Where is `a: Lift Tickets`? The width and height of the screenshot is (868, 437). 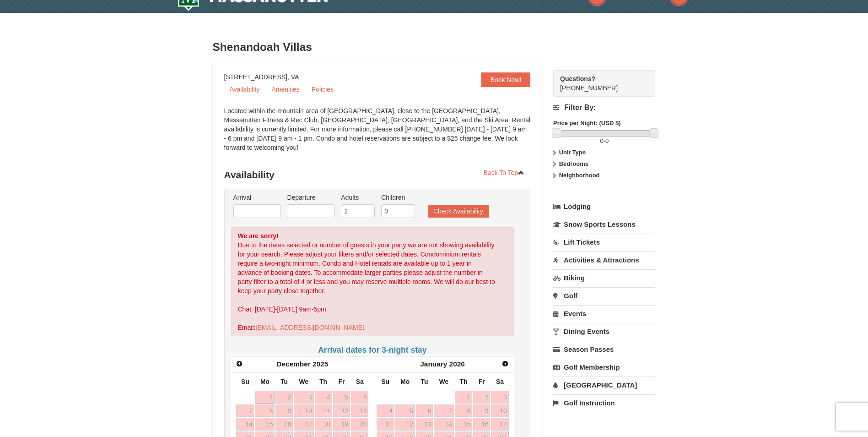
a: Lift Tickets is located at coordinates (604, 242).